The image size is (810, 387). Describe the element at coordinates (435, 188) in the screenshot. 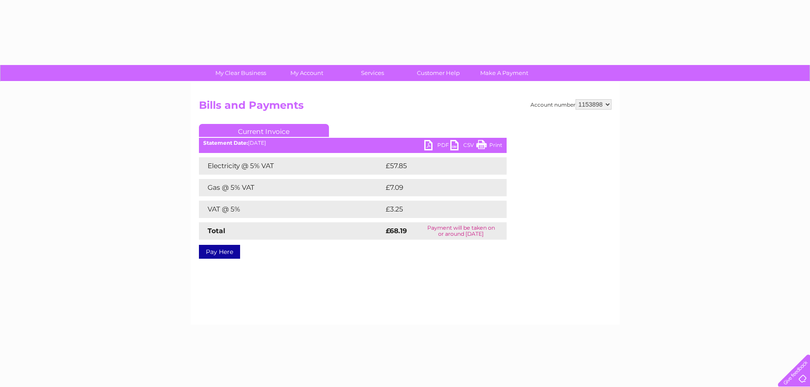

I see `td: £7.09` at that location.